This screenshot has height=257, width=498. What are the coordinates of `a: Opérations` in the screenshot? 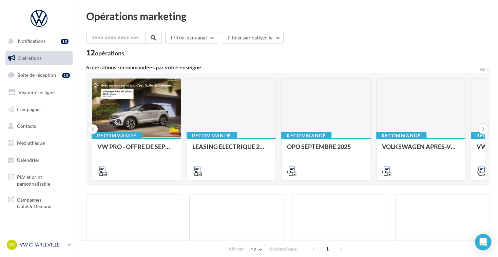 It's located at (39, 58).